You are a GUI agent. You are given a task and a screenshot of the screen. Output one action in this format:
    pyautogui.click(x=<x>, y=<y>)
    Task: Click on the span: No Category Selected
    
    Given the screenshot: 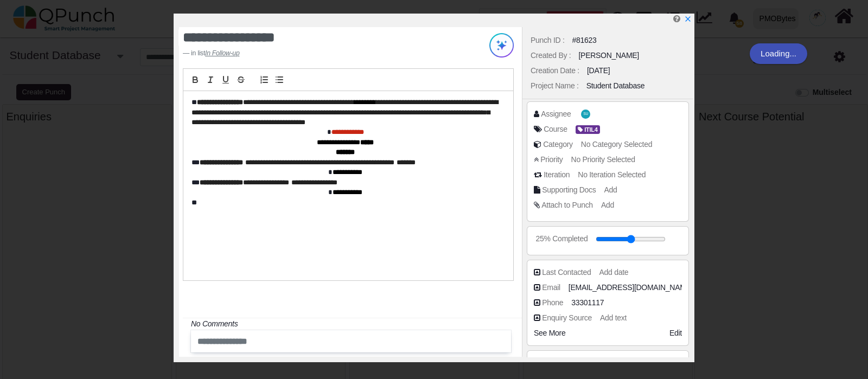 What is the action you would take?
    pyautogui.click(x=616, y=144)
    